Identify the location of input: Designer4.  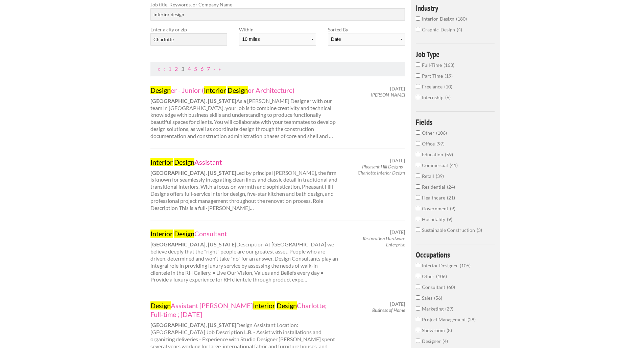
(418, 341).